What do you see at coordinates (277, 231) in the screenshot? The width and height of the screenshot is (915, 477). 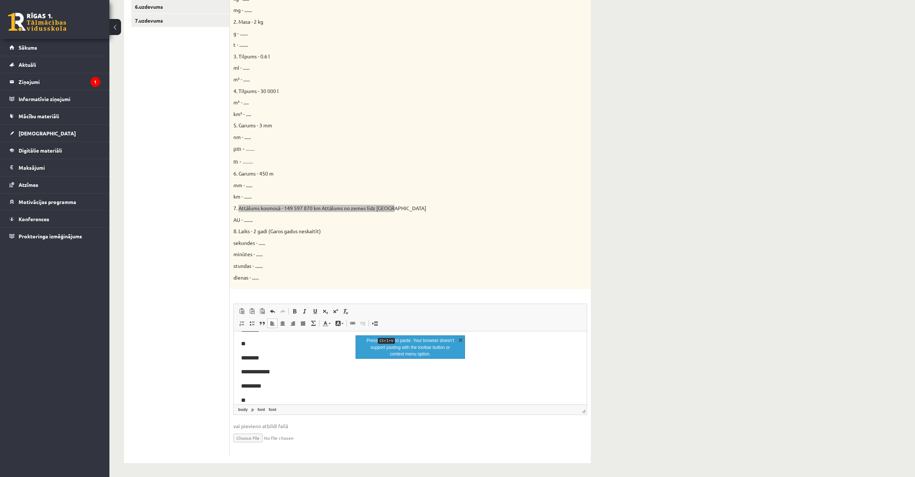 I see `span: 8. Laiks - 2 gadi (Garos gadus neskaitīt)` at bounding box center [277, 231].